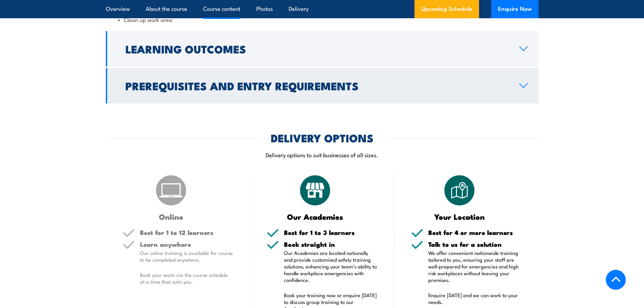 Image resolution: width=644 pixels, height=308 pixels. I want to click on p: Our Academies are located nationally and provide customised safety training solutions, enhancing ..., so click(331, 266).